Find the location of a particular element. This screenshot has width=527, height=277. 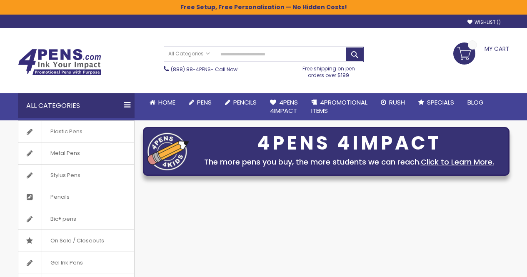

span: - Call Now! is located at coordinates (205, 69).